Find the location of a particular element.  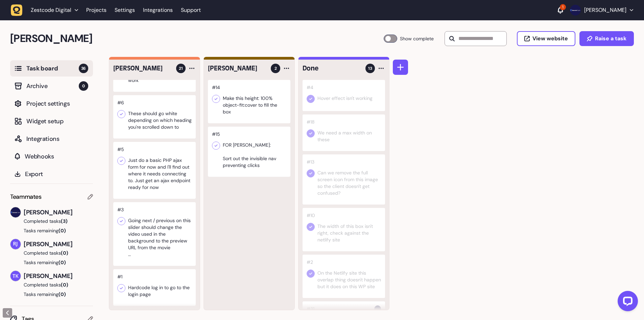

span: Archive is located at coordinates (53, 86).